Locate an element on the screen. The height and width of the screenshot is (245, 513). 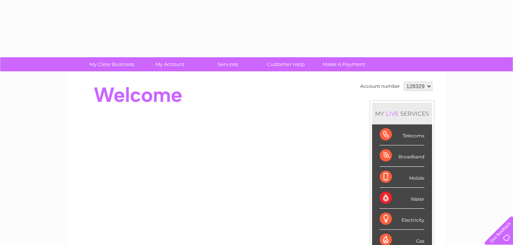
div: Broadband is located at coordinates (402, 156).